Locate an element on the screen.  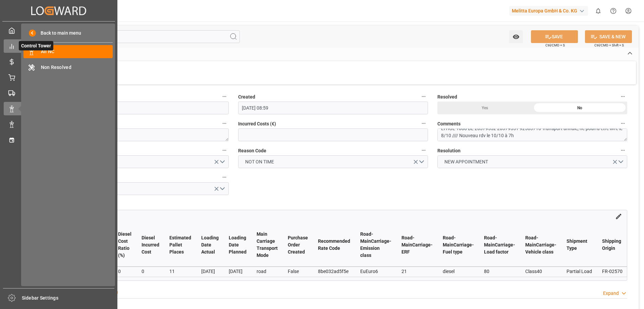
div: FR-02570 is located at coordinates (612, 271).